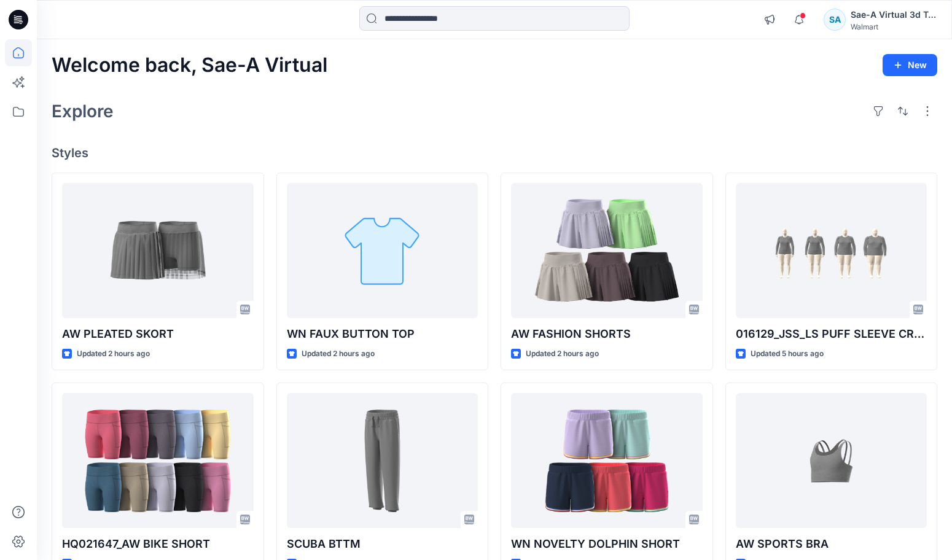 This screenshot has width=952, height=560. Describe the element at coordinates (894, 15) in the screenshot. I see `div: Sae-A Virtual 3d Team` at that location.